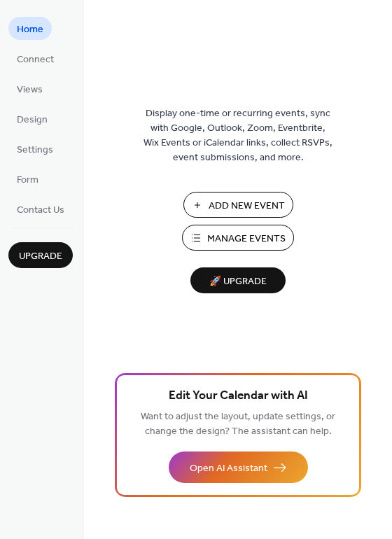 The height and width of the screenshot is (539, 392). What do you see at coordinates (228, 468) in the screenshot?
I see `span: Open AI Assistant` at bounding box center [228, 468].